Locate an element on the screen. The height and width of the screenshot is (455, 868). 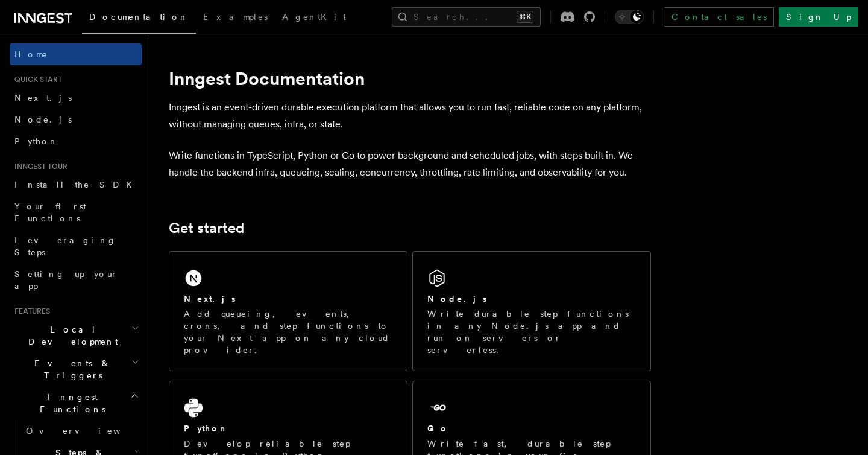
a: Leveraging Steps is located at coordinates (75, 246).